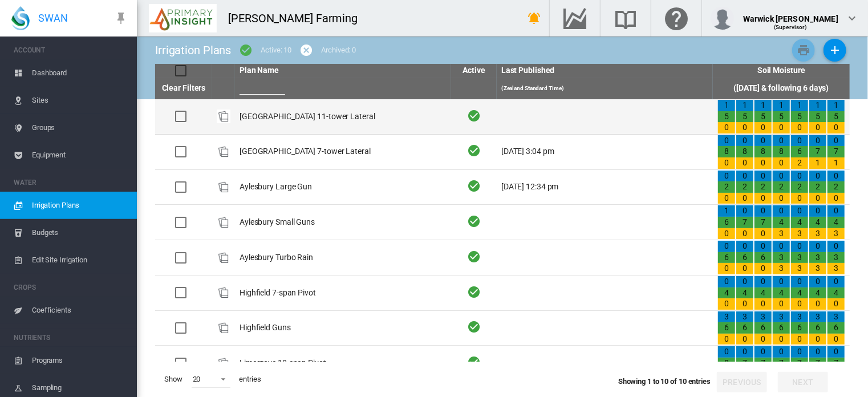 The height and width of the screenshot is (397, 868). Describe the element at coordinates (835, 50) in the screenshot. I see `button: Add New Plan` at that location.